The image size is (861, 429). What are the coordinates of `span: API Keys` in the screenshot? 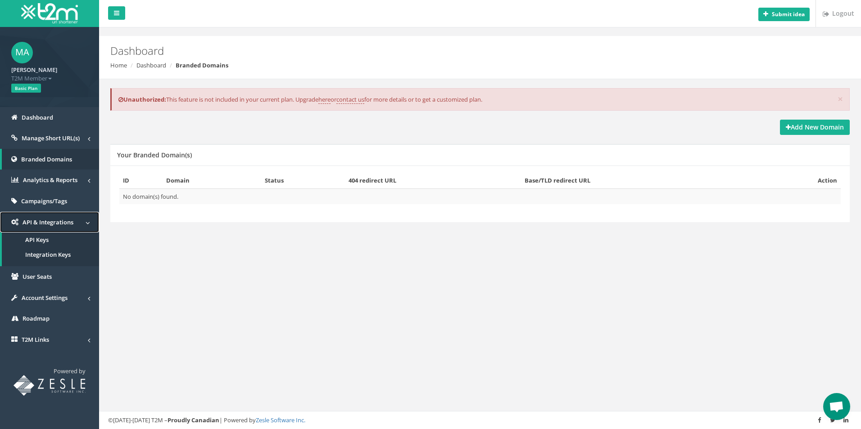 It's located at (37, 240).